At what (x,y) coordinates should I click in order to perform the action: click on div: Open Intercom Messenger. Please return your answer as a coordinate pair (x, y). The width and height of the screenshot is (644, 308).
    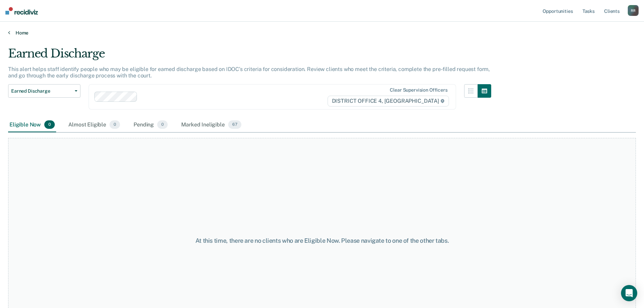
    Looking at the image, I should click on (629, 293).